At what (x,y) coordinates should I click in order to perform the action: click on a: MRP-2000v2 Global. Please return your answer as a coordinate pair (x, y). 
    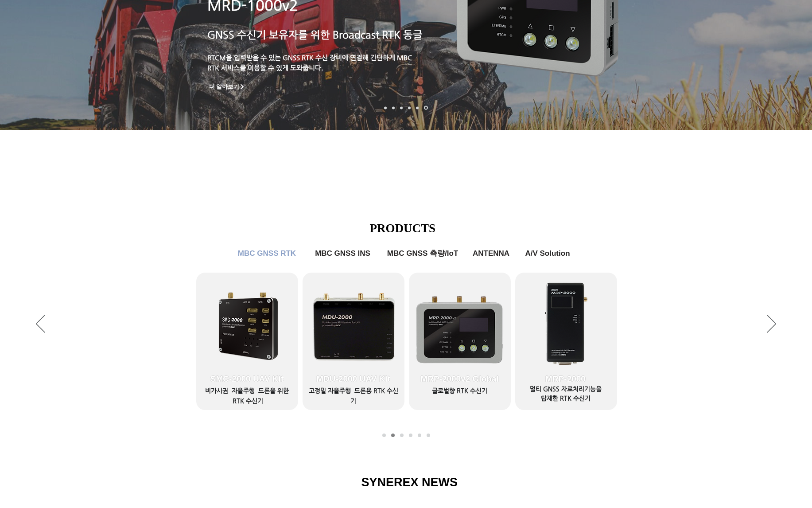
    Looking at the image, I should click on (460, 341).